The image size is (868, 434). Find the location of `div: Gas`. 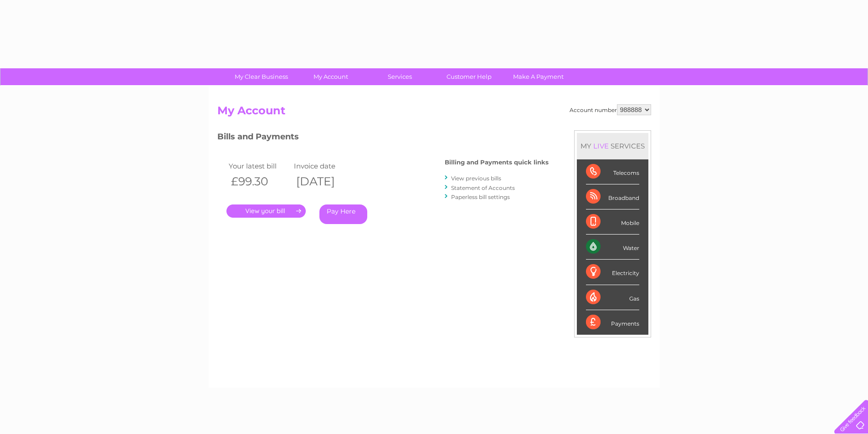

div: Gas is located at coordinates (612, 297).